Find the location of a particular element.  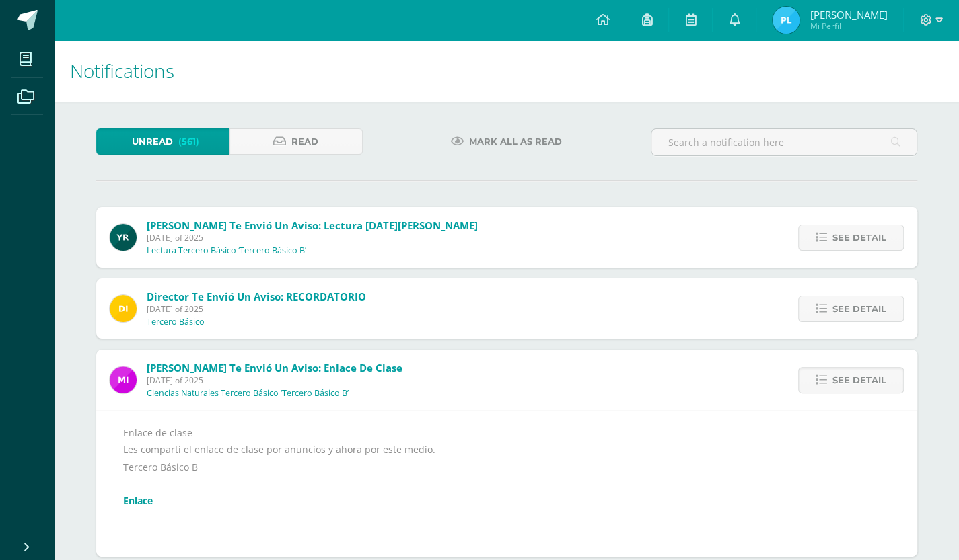

span: Director te envió un aviso: RECORDATORIO is located at coordinates (257, 297).